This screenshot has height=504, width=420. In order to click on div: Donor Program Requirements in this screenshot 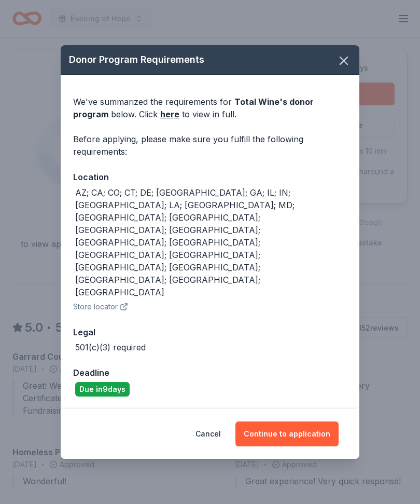, I will do `click(210, 60)`.